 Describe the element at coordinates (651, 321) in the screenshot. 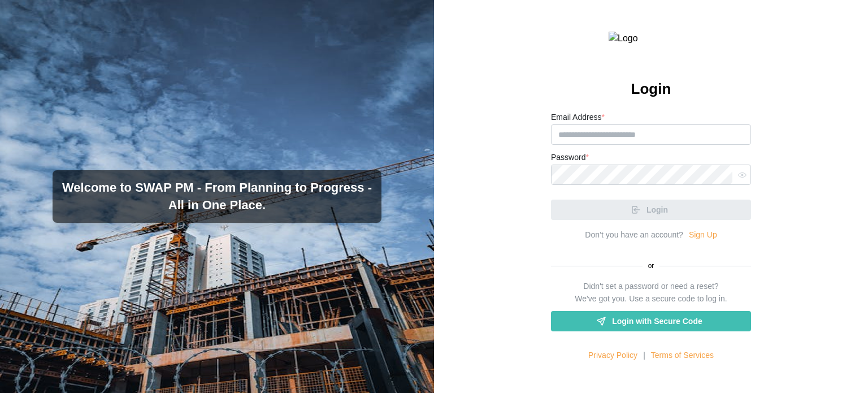

I see `a: Login with Secure Code` at that location.